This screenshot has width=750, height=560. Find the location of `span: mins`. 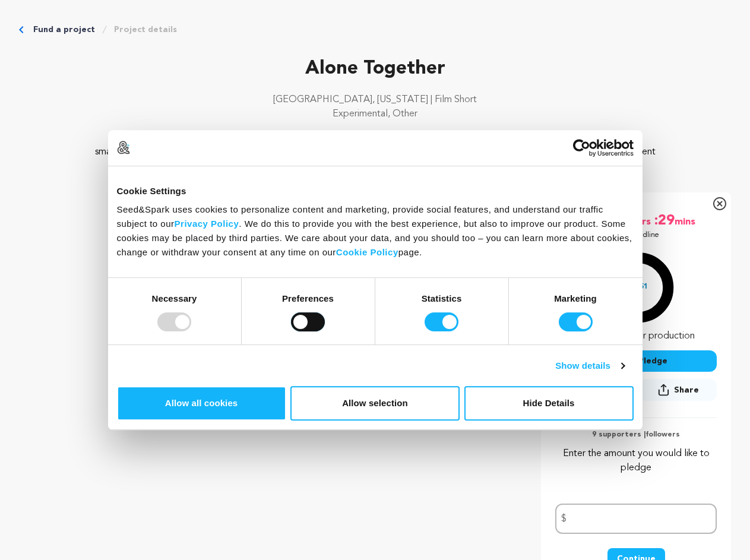

span: mins is located at coordinates (685, 221).